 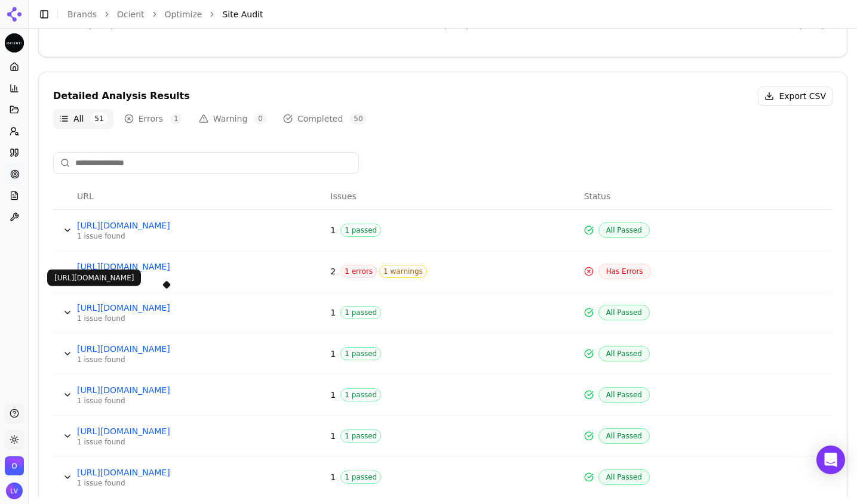 I want to click on button: Errors1, so click(x=153, y=119).